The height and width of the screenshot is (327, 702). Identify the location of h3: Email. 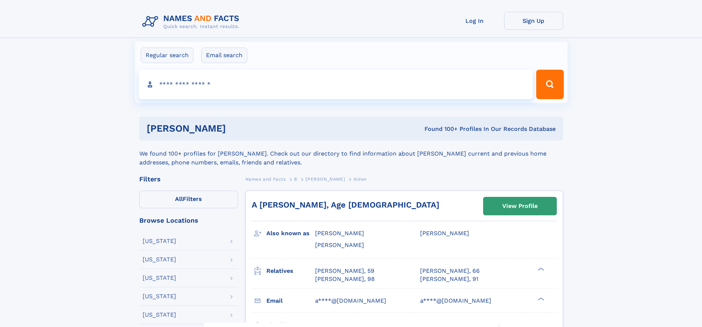
(291, 301).